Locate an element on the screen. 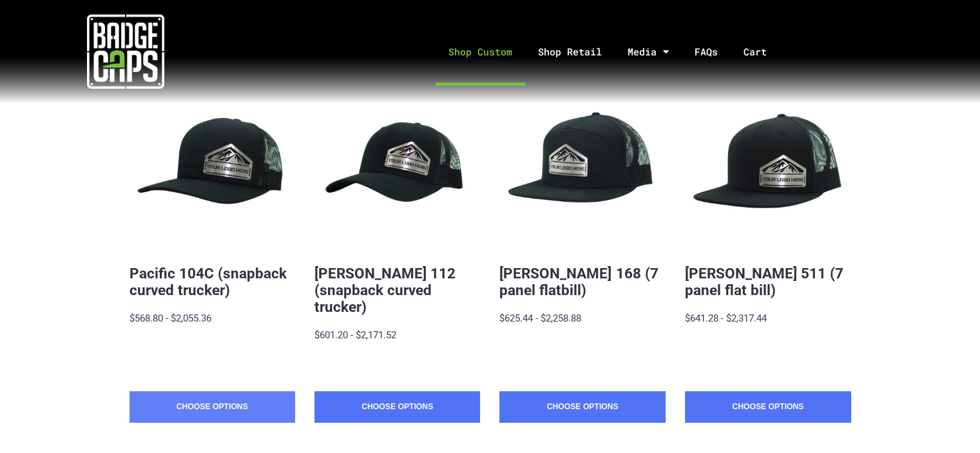  nav: Menu is located at coordinates (616, 52).